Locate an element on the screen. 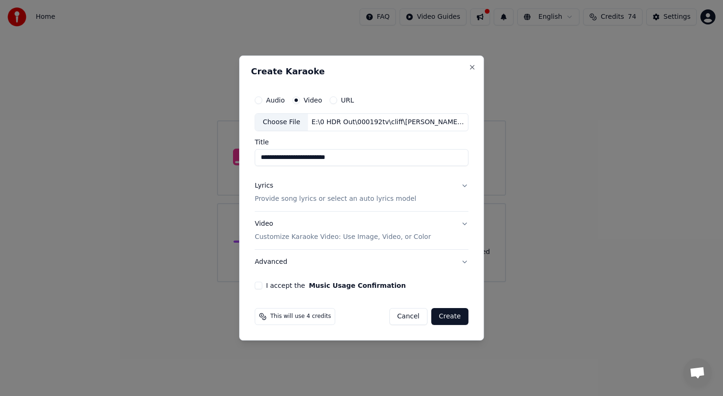 The width and height of the screenshot is (723, 396). p: Customize Karaoke Video: Use Image, Video, or Color is located at coordinates (343, 237).